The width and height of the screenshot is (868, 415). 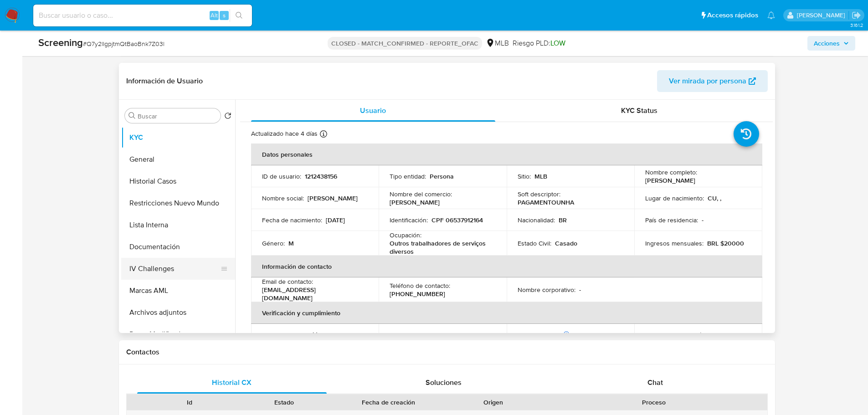 I want to click on button: General, so click(x=178, y=159).